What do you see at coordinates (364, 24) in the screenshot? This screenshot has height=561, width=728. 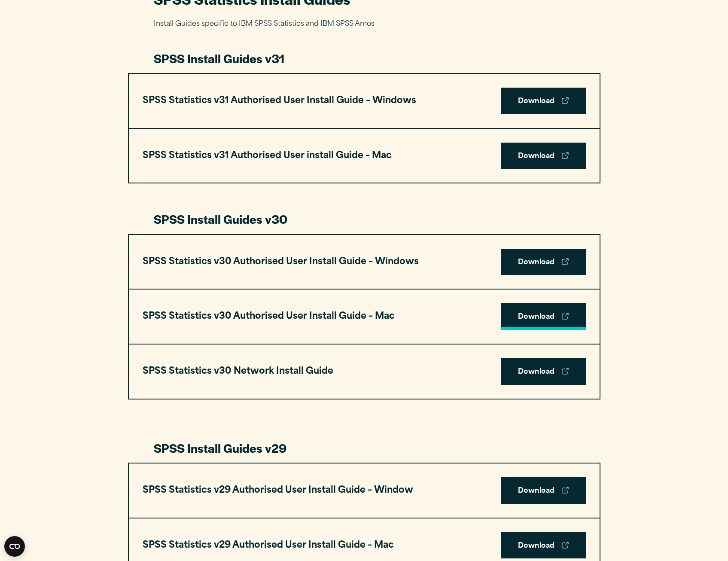 I see `p: Install Guides specific to IBM SPSS Statistics and IBM SPSS Amos` at bounding box center [364, 24].